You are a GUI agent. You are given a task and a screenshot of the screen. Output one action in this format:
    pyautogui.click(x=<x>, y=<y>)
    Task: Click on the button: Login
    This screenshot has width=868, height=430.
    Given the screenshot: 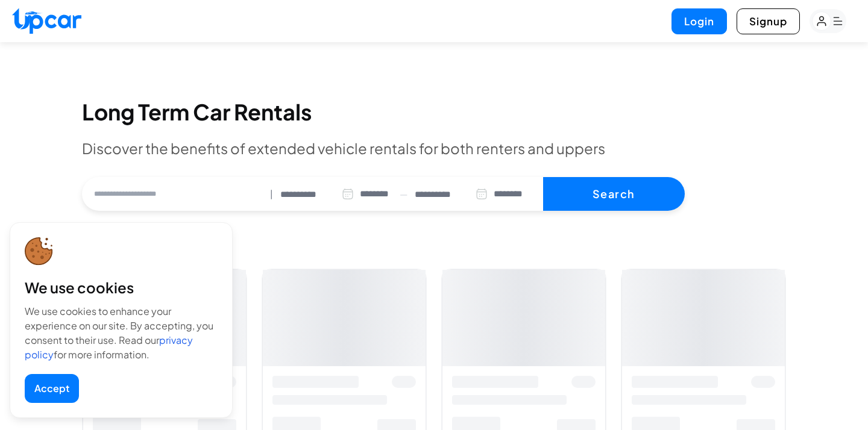 What is the action you would take?
    pyautogui.click(x=699, y=21)
    